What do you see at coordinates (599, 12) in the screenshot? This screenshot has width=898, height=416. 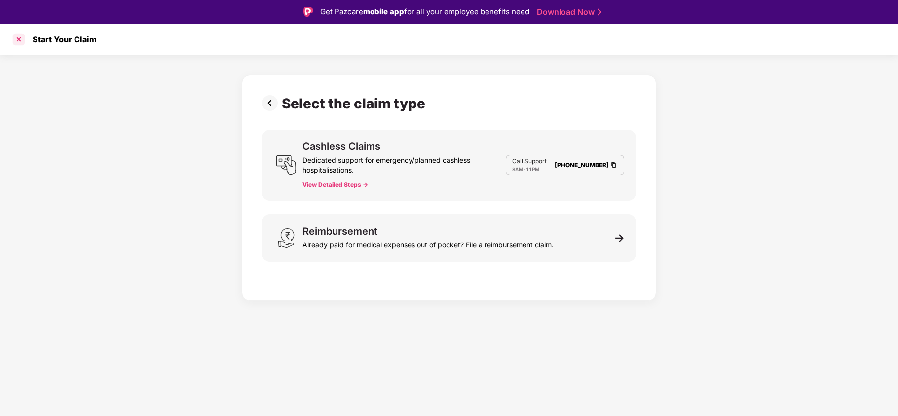 I see `img: Stroke` at bounding box center [599, 12].